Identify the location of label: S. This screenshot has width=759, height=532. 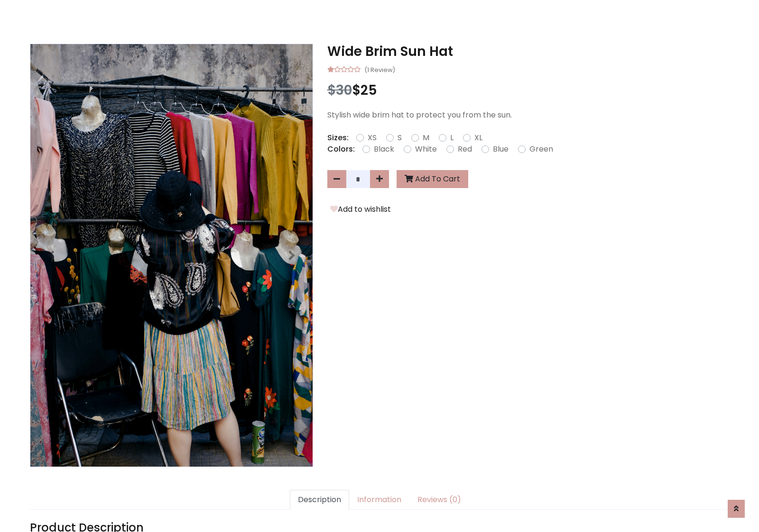
(400, 138).